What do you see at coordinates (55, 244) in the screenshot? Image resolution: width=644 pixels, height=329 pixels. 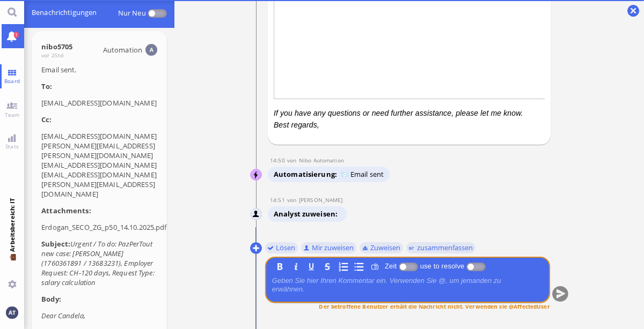 I see `strong: Subject:` at bounding box center [55, 244].